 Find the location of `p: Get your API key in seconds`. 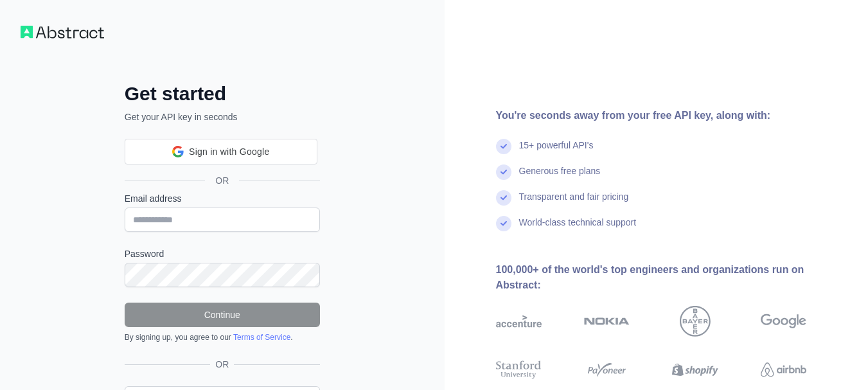

p: Get your API key in seconds is located at coordinates (223, 116).